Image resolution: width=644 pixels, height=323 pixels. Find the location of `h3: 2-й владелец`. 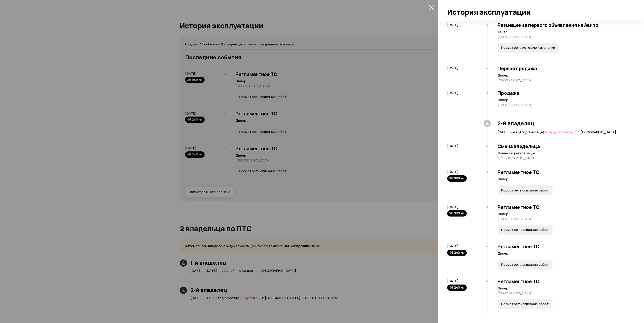

h3: 2-й владелец is located at coordinates (564, 123).